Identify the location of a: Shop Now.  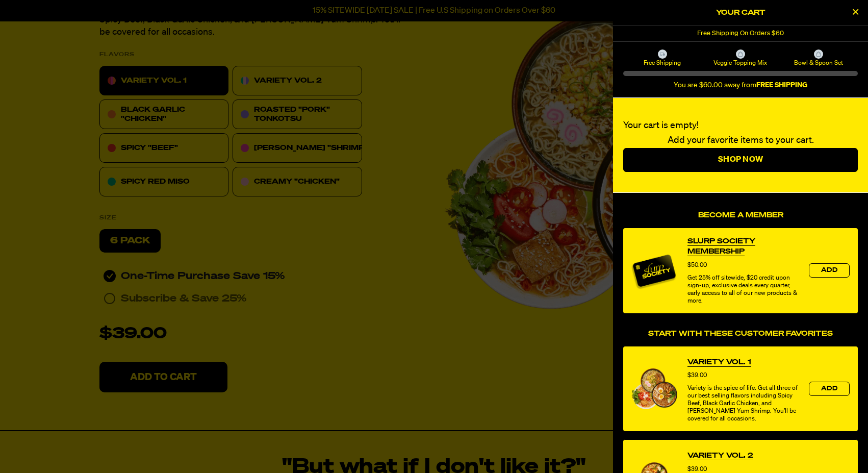
(741, 160).